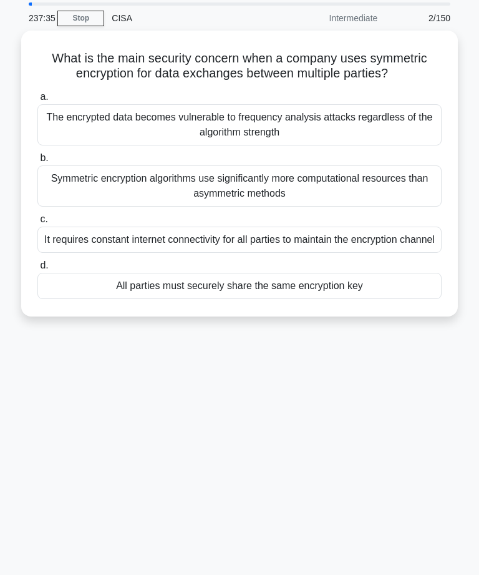 Image resolution: width=479 pixels, height=575 pixels. I want to click on div: All parties must securely share the same encryption key, so click(240, 286).